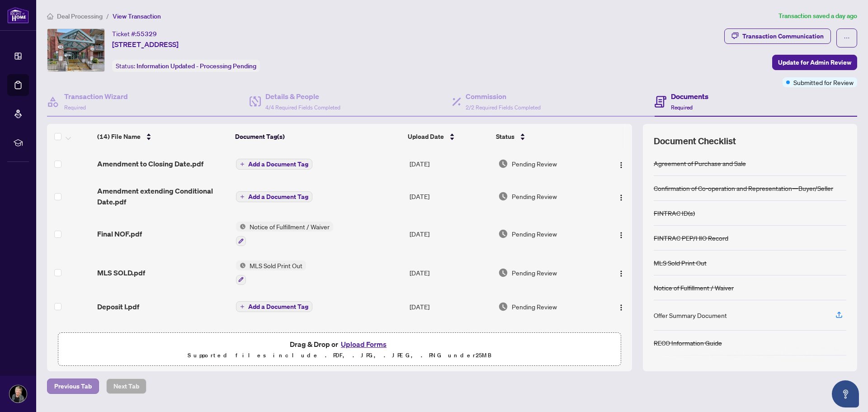 The image size is (868, 412). I want to click on div: Status:, so click(186, 66).